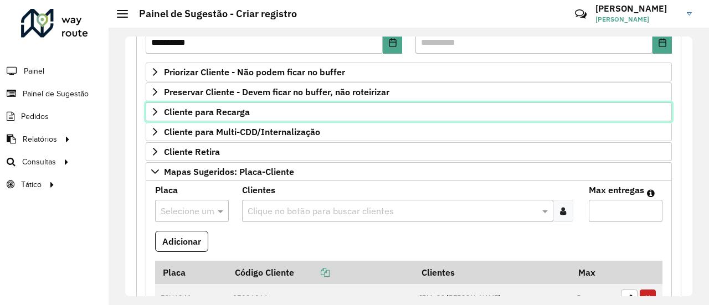 This screenshot has height=305, width=709. I want to click on a: Cliente para Recarga, so click(409, 112).